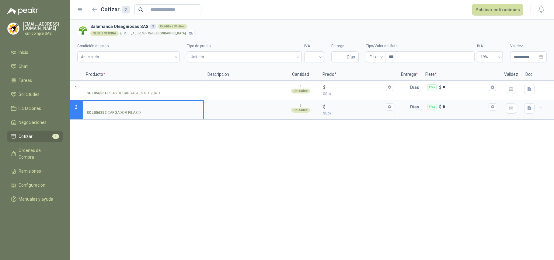 This screenshot has height=260, width=554. I want to click on span: 19%, so click(490, 57).